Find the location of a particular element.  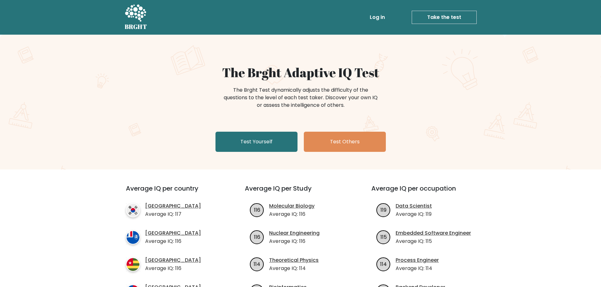

text: 119 is located at coordinates (383, 210).